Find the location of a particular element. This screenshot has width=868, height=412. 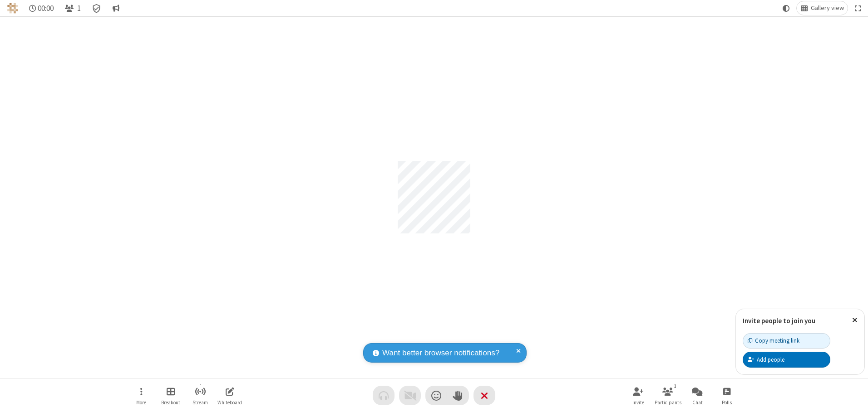

button: Open chat is located at coordinates (697, 395).